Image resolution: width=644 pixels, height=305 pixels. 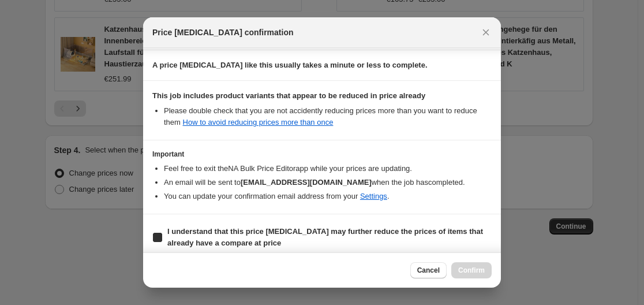 What do you see at coordinates (328, 183) in the screenshot?
I see `li: An email will be sent to when the job has completed .` at bounding box center [328, 183].